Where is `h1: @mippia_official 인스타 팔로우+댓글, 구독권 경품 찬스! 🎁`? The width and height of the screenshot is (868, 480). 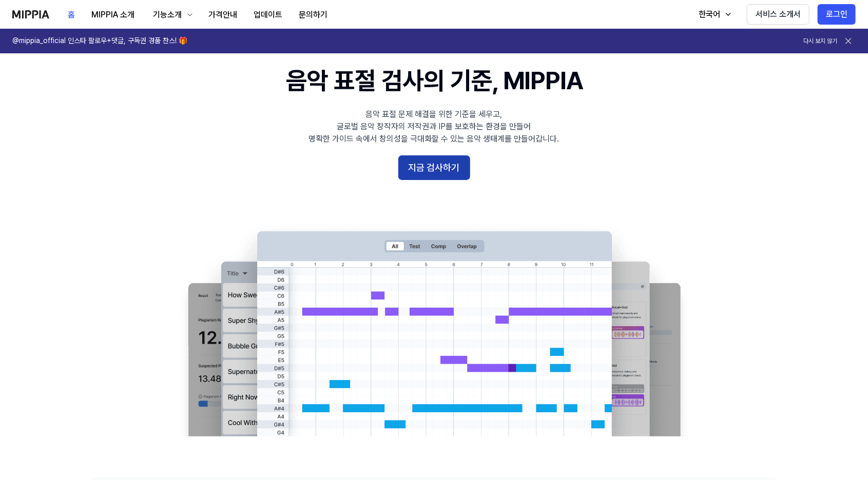 h1: @mippia_official 인스타 팔로우+댓글, 구독권 경품 찬스! 🎁 is located at coordinates (99, 41).